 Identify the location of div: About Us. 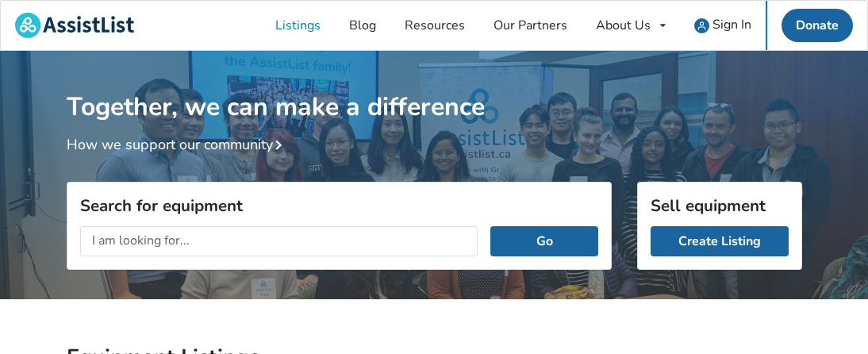
(623, 25).